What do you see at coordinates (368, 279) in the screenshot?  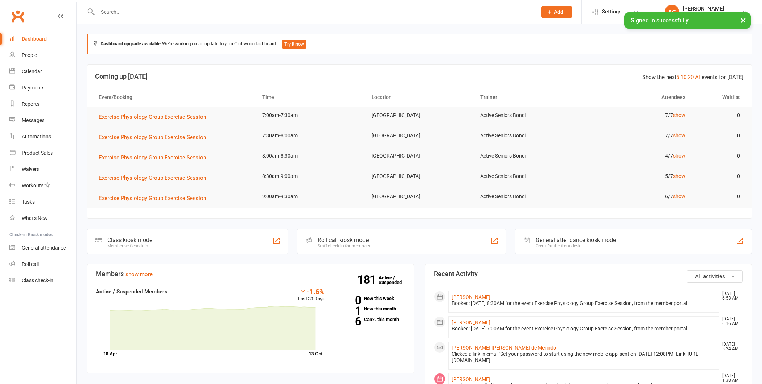 I see `strong: 181` at bounding box center [368, 279].